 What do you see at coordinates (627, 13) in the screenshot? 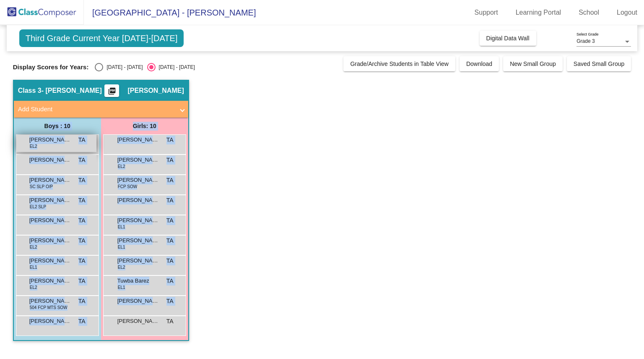
I see `a: Logout` at bounding box center [627, 13].